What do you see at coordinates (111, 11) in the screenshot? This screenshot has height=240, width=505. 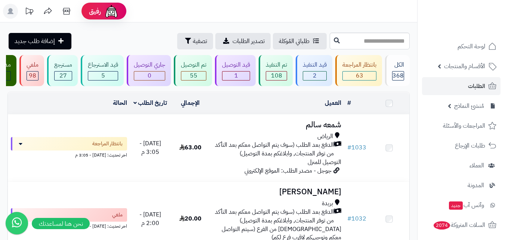 I see `img: ai-face.png` at bounding box center [111, 11].